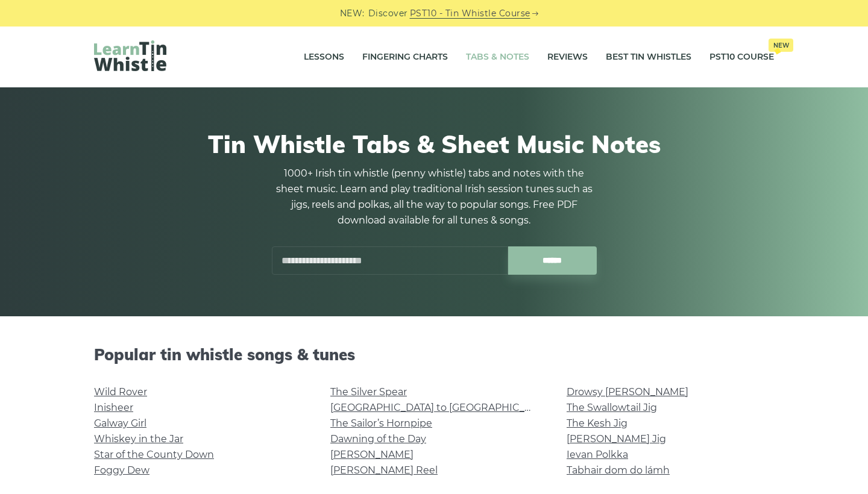 This screenshot has height=494, width=868. Describe the element at coordinates (596, 423) in the screenshot. I see `a: The Kesh Jig` at that location.